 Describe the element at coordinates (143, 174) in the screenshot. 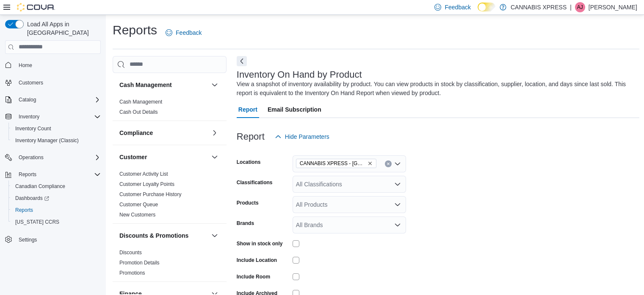

I see `span: Customer Activity List` at that location.